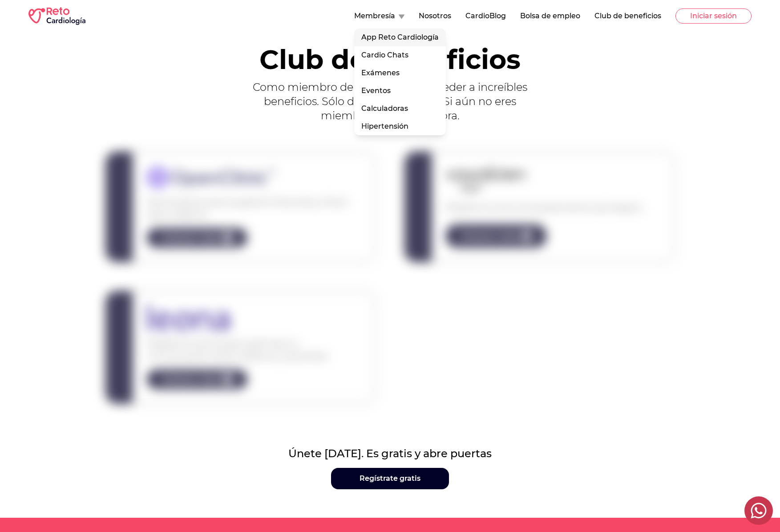 This screenshot has width=780, height=532. What do you see at coordinates (550, 16) in the screenshot?
I see `a: Bolsa de empleo` at bounding box center [550, 16].